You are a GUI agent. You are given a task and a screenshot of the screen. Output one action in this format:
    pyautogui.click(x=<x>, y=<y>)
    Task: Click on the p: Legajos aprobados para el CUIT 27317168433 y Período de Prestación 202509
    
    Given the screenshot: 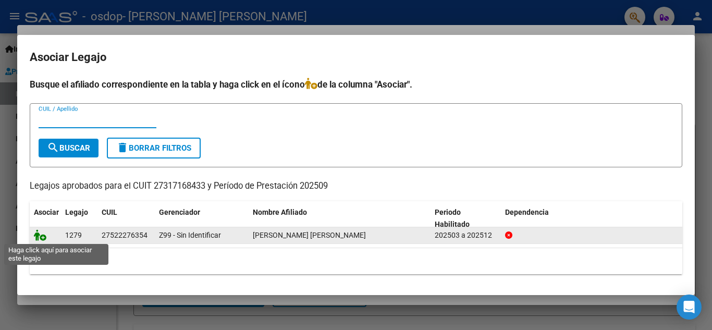 What is the action you would take?
    pyautogui.click(x=356, y=186)
    